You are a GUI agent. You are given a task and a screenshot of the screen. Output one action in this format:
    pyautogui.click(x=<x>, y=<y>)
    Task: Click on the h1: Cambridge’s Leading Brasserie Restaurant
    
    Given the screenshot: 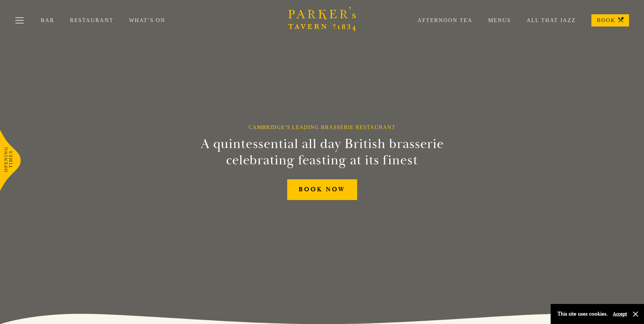 What is the action you would take?
    pyautogui.click(x=322, y=127)
    